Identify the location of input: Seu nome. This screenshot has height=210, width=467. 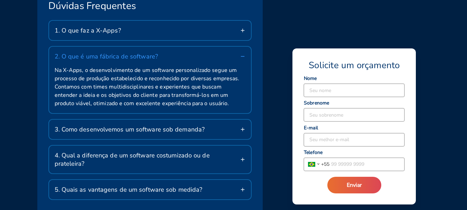
(354, 90).